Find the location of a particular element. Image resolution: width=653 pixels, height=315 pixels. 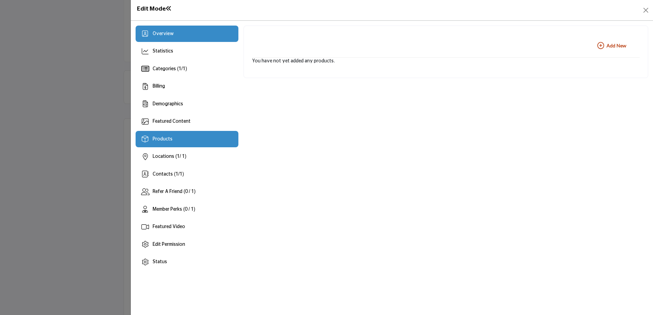

span: Contacts ( / ) is located at coordinates (168, 174).